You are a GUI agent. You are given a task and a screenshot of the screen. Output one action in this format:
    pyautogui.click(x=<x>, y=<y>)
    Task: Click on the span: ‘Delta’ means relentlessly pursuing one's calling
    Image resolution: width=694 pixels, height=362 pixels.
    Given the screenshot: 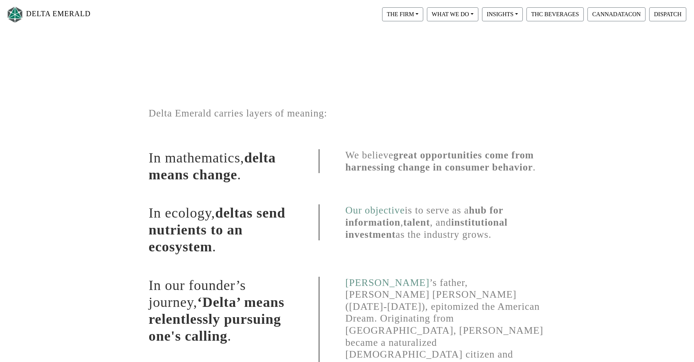 What is the action you would take?
    pyautogui.click(x=217, y=319)
    